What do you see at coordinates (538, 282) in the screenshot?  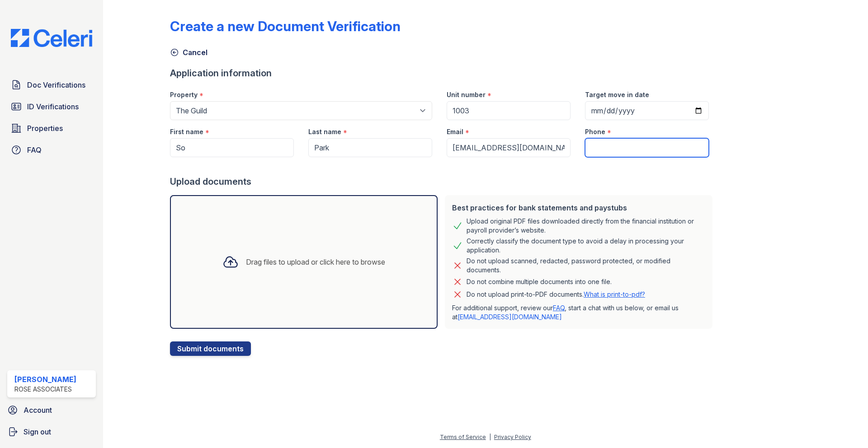 I see `div: Do not combine multiple documents into one file.` at bounding box center [538, 282].